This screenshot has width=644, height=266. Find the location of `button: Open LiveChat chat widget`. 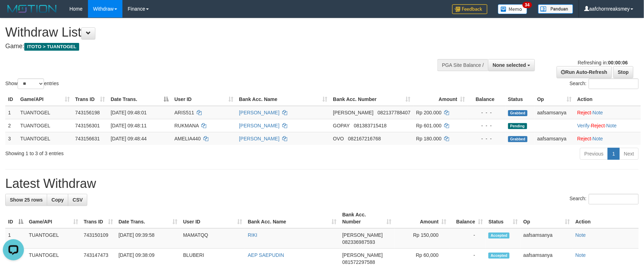

button: Open LiveChat chat widget is located at coordinates (14, 14).